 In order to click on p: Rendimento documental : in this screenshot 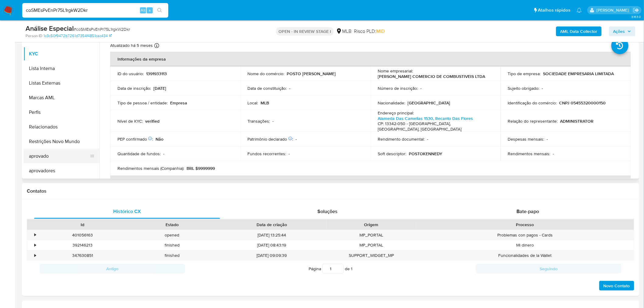, I will do `click(401, 139)`.